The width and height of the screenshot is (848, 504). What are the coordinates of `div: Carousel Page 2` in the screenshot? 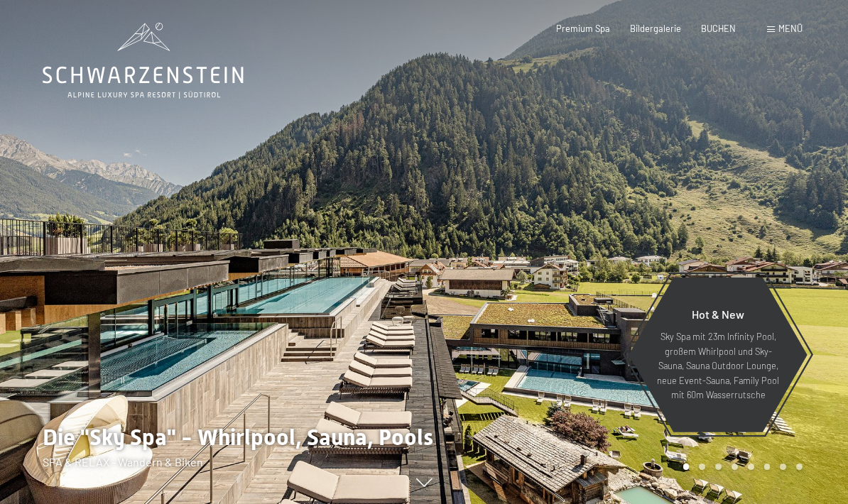 It's located at (702, 466).